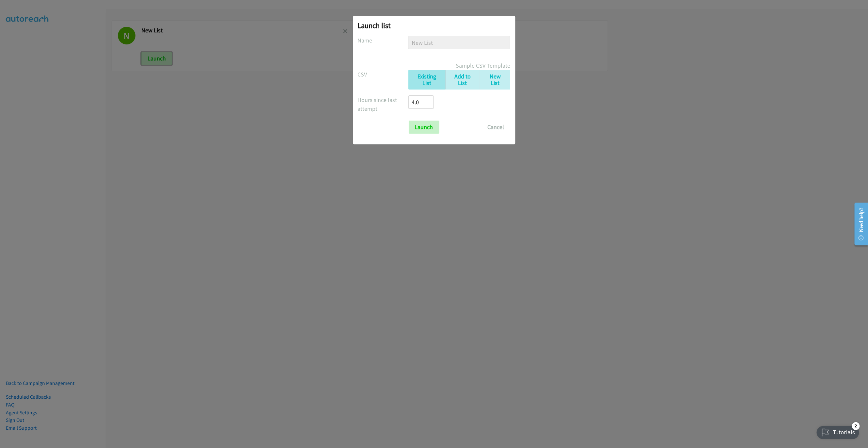 Image resolution: width=868 pixels, height=448 pixels. I want to click on a: New List, so click(495, 80).